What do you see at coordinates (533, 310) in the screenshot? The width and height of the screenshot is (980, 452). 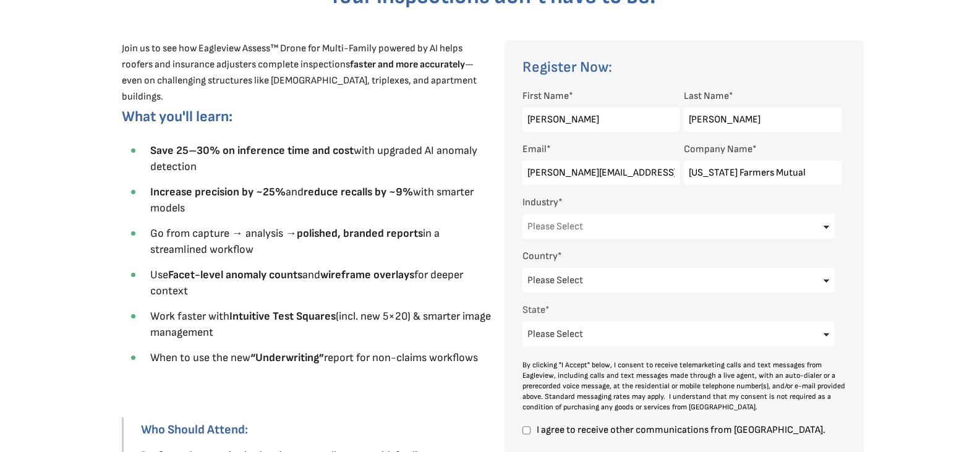 I see `span: State` at bounding box center [533, 310].